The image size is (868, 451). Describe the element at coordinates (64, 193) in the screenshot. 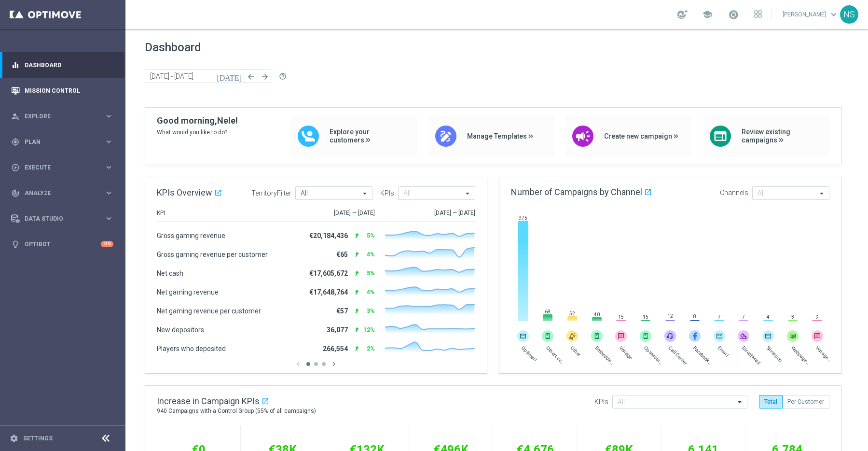

I see `span: Analyze` at that location.